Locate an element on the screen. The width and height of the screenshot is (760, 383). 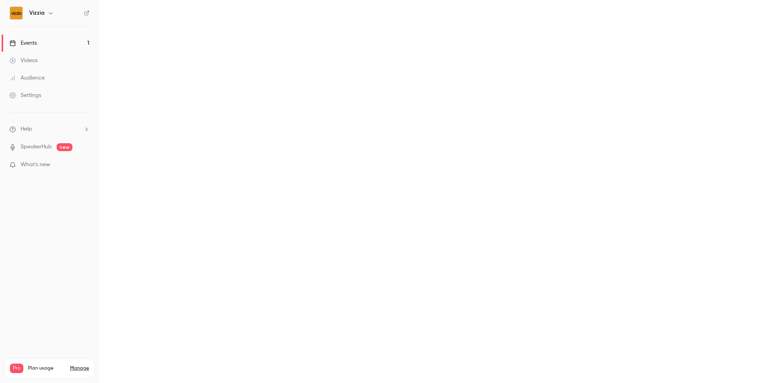
a: SpeakerHub is located at coordinates (36, 147).